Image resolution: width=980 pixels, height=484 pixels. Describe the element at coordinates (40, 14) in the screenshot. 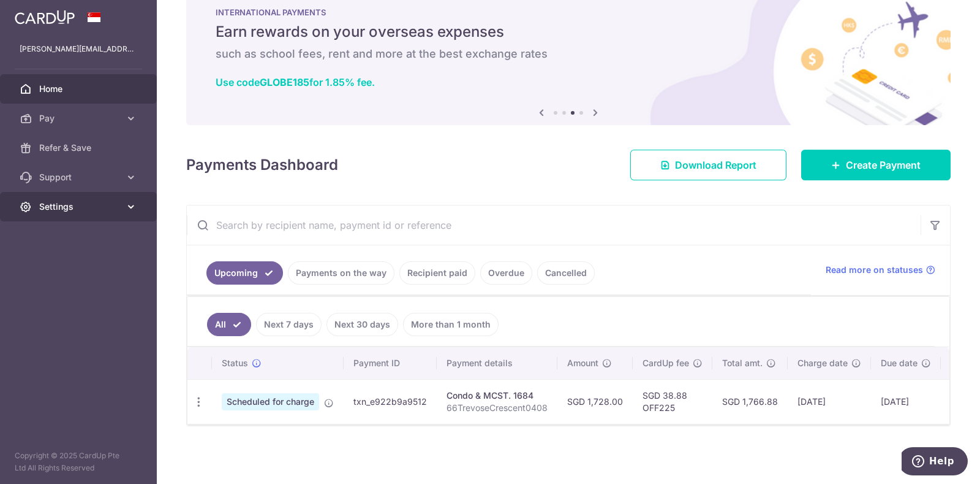

I see `span: Help` at that location.